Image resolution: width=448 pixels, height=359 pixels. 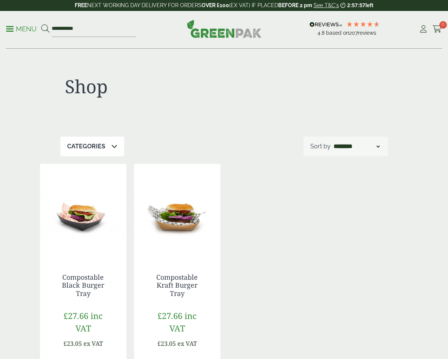 What do you see at coordinates (83, 211) in the screenshot?
I see `a: black burger tray` at bounding box center [83, 211].